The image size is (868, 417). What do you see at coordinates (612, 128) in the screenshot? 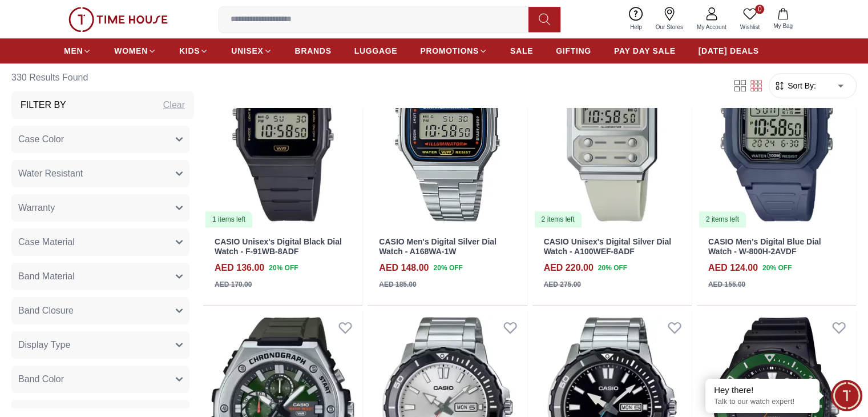
I see `img: CASIO Unisex's Digital Silver Dial Watch - A100WEF-8ADF` at bounding box center [612, 128].